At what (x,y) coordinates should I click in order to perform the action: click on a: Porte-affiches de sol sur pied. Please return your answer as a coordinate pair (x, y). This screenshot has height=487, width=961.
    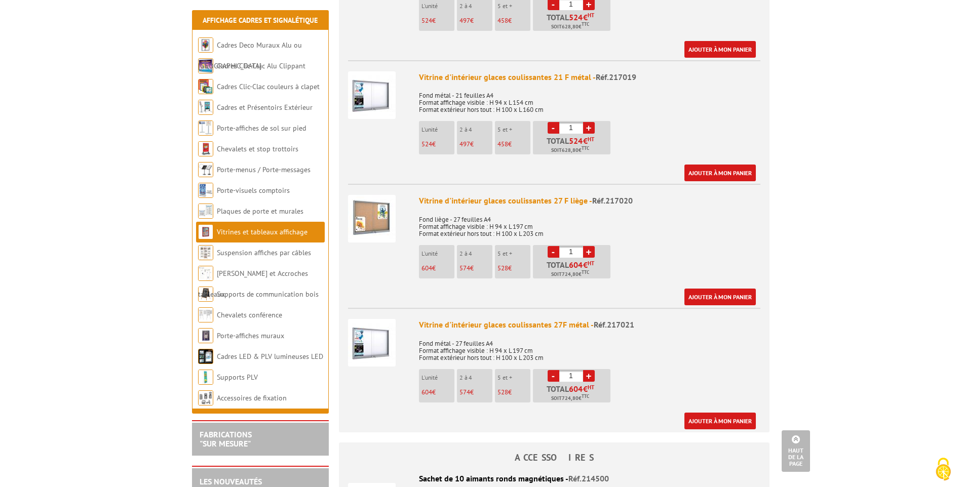
    Looking at the image, I should click on (261, 128).